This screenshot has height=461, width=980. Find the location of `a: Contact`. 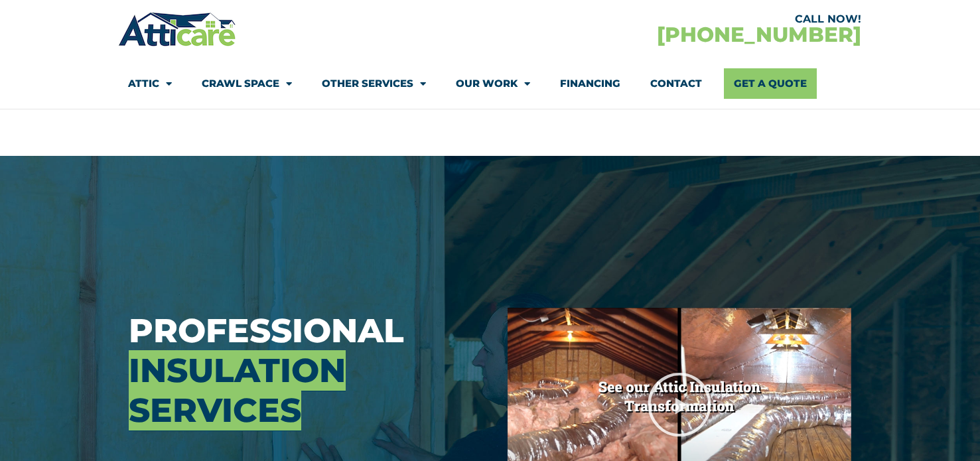

a: Contact is located at coordinates (676, 84).